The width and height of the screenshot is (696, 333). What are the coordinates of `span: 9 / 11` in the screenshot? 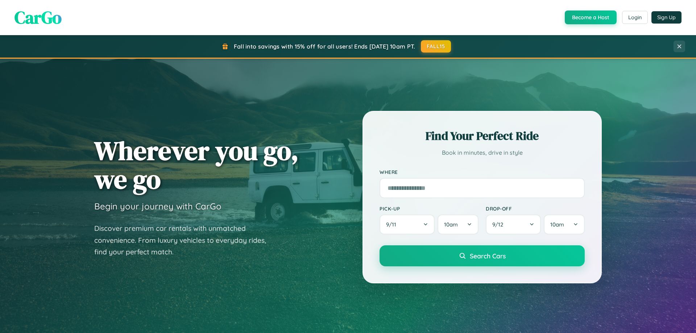 It's located at (393, 224).